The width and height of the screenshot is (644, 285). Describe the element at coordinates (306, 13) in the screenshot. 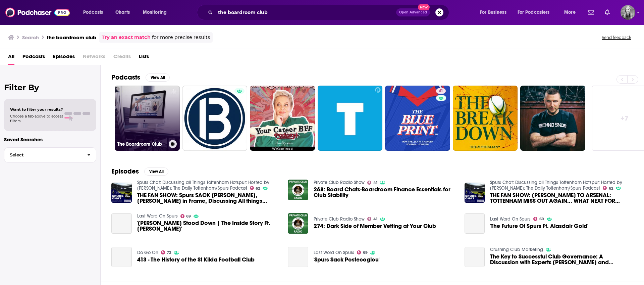

I see `input: Search podcasts, credits, & more...` at that location.